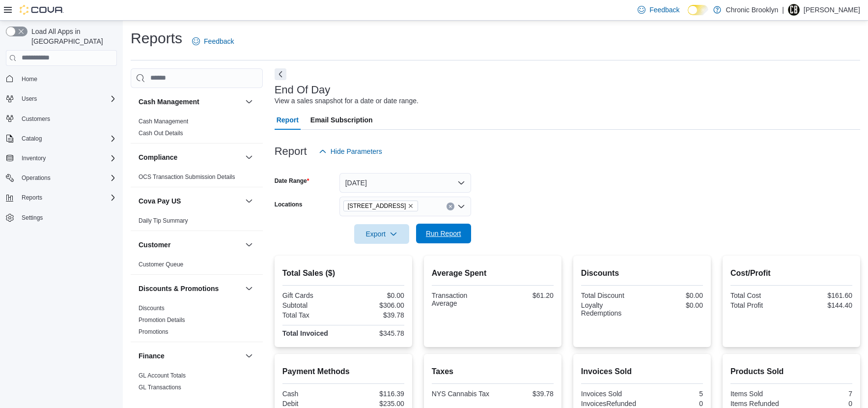  Describe the element at coordinates (760, 404) in the screenshot. I see `div: Items Refunded` at that location.